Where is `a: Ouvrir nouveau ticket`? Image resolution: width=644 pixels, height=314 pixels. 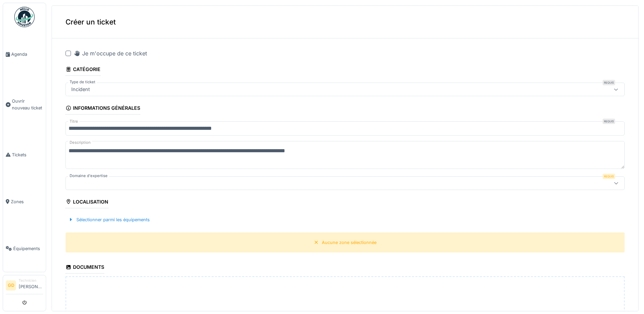
a: Ouvrir nouveau ticket is located at coordinates (25, 104).